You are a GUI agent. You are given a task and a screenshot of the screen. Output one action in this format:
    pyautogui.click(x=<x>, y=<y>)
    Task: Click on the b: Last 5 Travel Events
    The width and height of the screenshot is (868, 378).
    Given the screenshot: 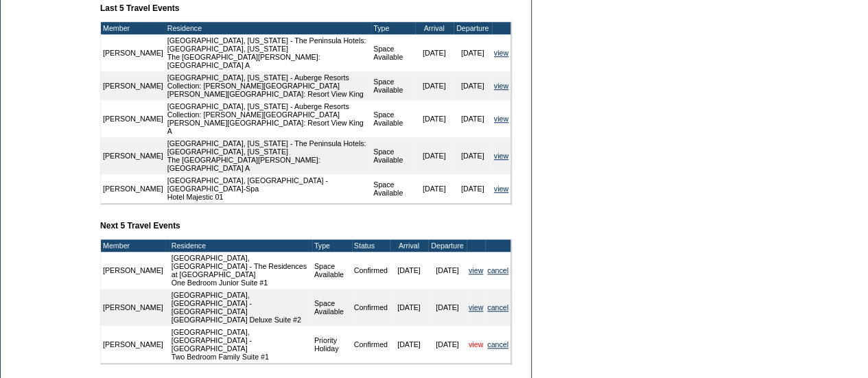 What is the action you would take?
    pyautogui.click(x=139, y=8)
    